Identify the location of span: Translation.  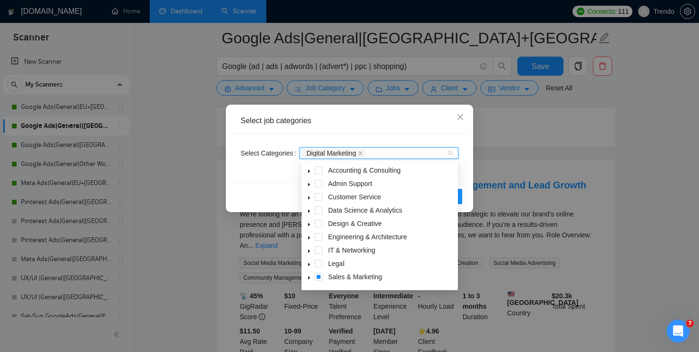
(391, 290).